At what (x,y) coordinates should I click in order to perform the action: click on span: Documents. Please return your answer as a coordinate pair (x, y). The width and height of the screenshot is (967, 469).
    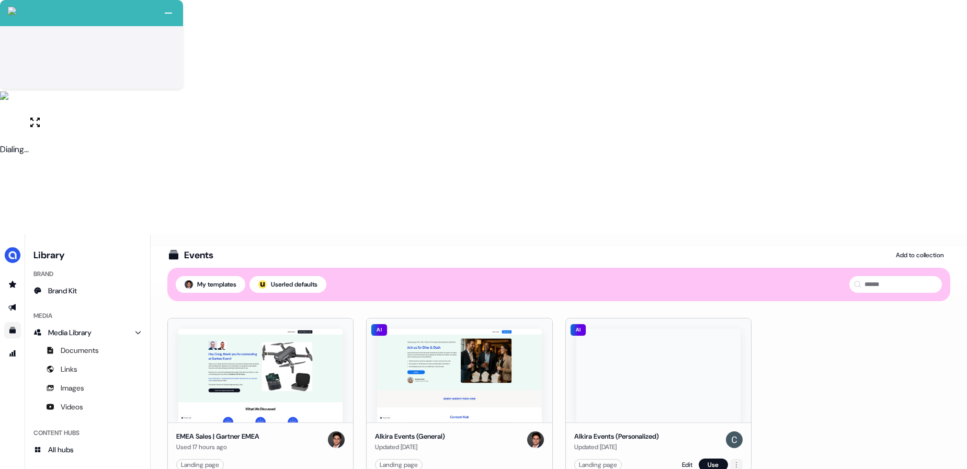
    Looking at the image, I should click on (79, 350).